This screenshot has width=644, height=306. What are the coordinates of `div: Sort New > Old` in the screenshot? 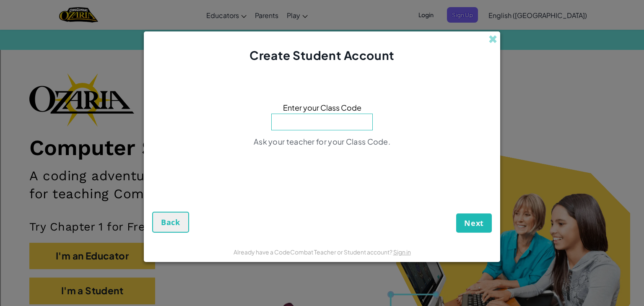 It's located at (322, 31).